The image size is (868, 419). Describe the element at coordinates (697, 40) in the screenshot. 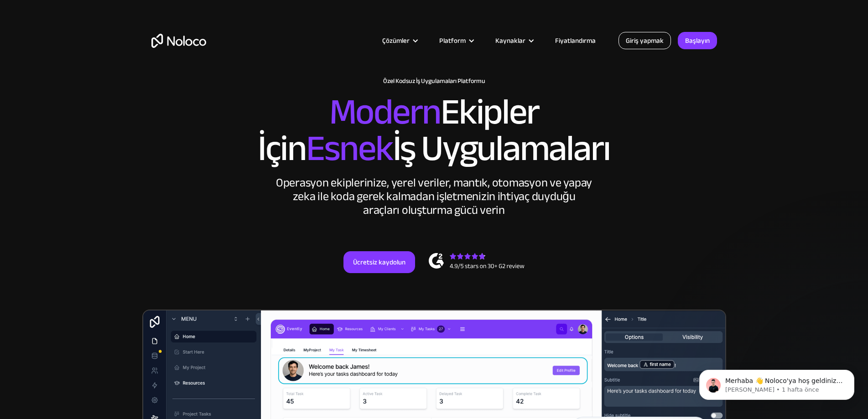

I see `a: Başlayın` at that location.